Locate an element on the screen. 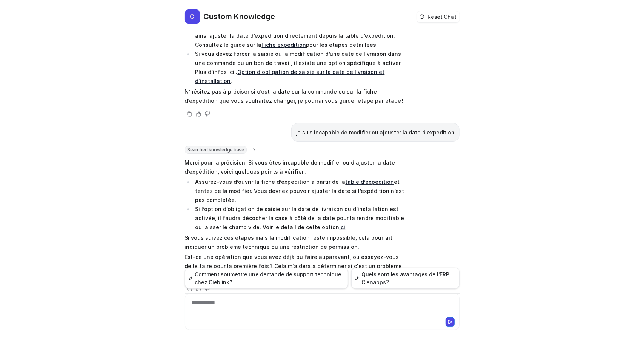 The height and width of the screenshot is (339, 644). a: ici is located at coordinates (342, 227).